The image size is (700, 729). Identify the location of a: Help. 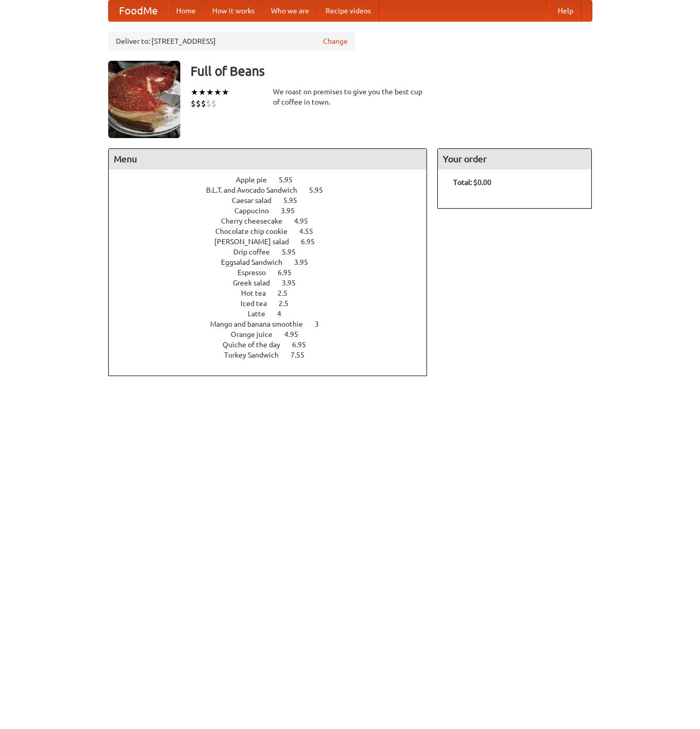
(566, 11).